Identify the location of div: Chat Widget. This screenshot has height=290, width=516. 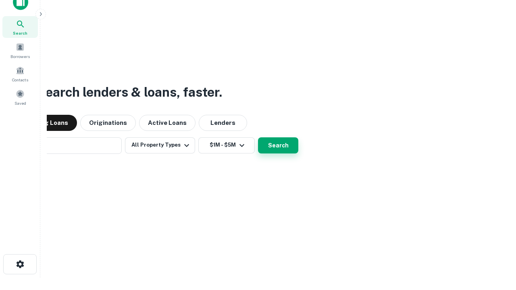
(496, 245).